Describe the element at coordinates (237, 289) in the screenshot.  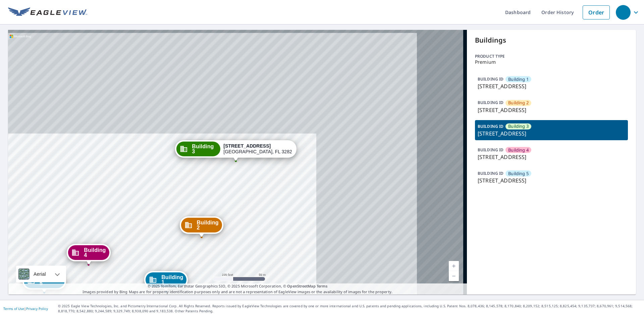
I see `p: Images provided by Bing Maps are for property identification purposes only and are not a represen...` at that location.